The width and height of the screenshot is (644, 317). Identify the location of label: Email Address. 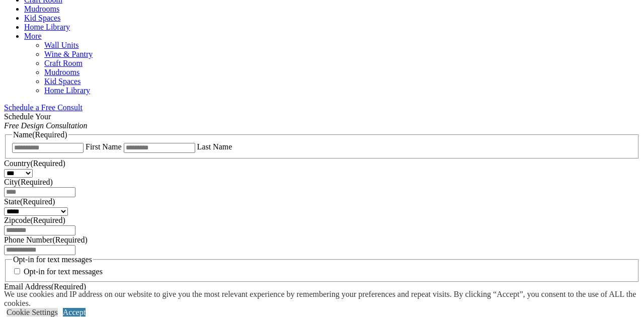
(45, 286).